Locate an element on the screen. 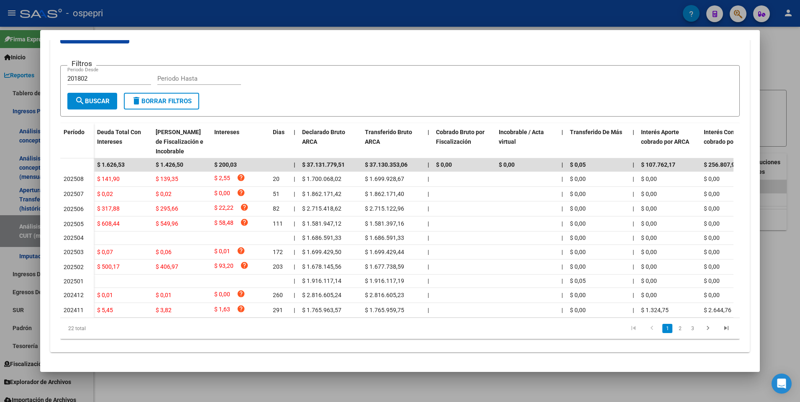  span: $ 1.581.397,16 is located at coordinates (384, 224).